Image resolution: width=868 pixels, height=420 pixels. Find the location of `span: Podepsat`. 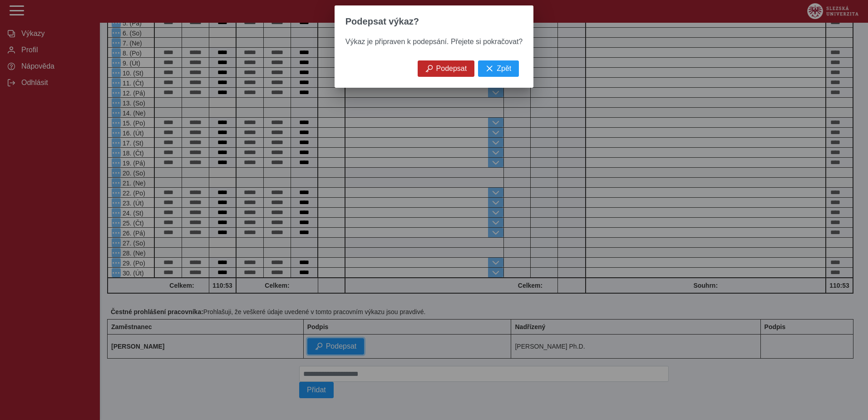

span: Podepsat is located at coordinates (452, 68).